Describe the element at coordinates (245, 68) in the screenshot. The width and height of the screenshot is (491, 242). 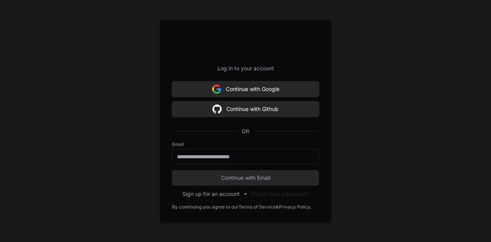
I see `p: Log in to your account` at that location.